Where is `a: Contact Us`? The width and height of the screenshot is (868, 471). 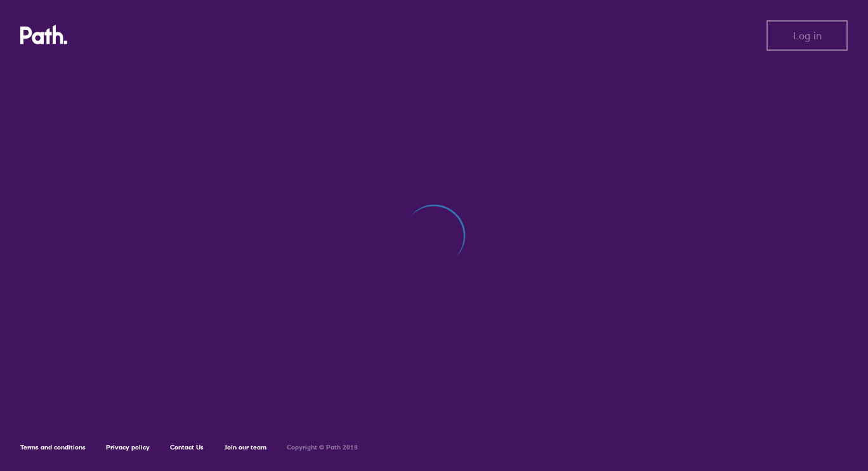 a: Contact Us is located at coordinates (186, 447).